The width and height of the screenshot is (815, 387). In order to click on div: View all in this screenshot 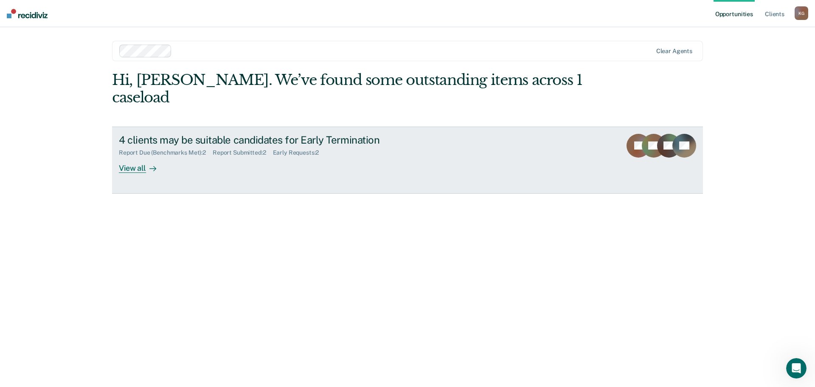, I will do `click(143, 164)`.